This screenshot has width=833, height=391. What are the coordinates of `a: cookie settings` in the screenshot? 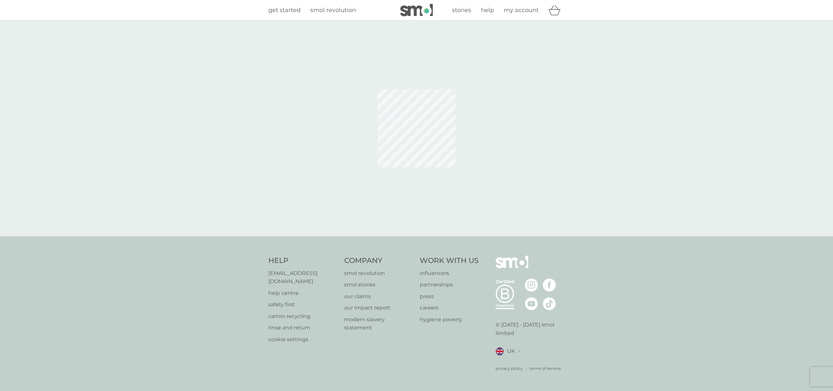 It's located at (303, 339).